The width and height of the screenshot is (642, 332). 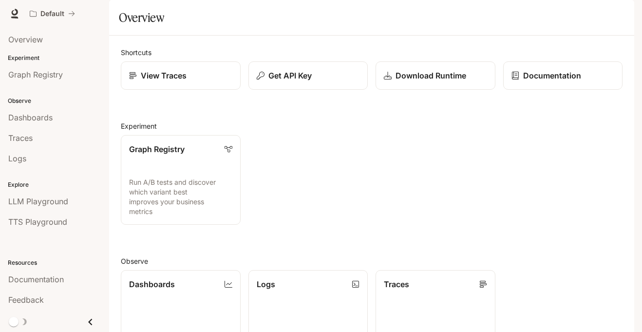 I want to click on p: Documentation, so click(x=552, y=76).